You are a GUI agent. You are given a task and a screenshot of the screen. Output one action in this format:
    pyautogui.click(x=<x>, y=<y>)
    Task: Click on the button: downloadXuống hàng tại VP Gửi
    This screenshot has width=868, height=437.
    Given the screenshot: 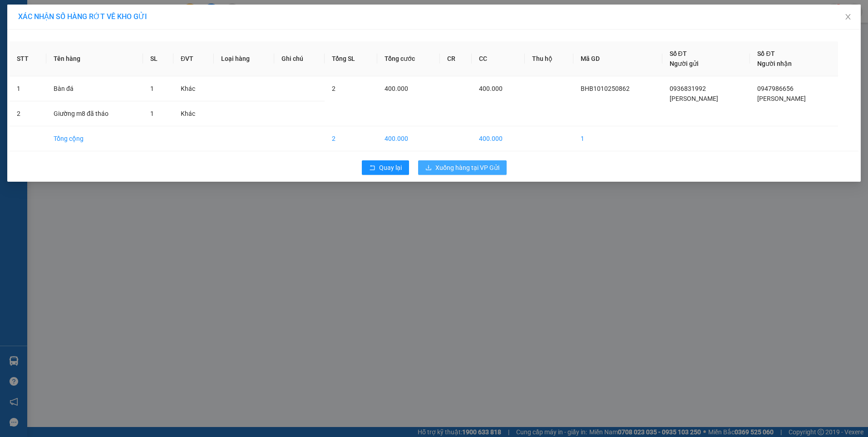 What is the action you would take?
    pyautogui.click(x=462, y=167)
    